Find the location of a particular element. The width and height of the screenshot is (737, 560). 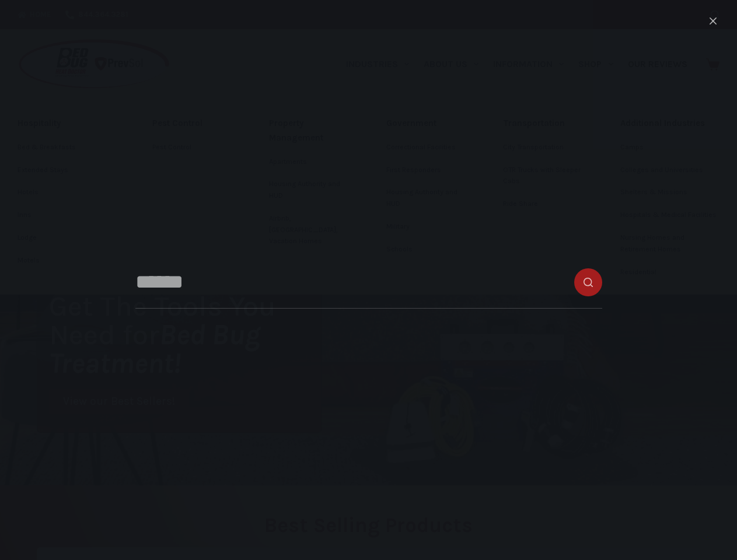

a: Property Management is located at coordinates (310, 130).